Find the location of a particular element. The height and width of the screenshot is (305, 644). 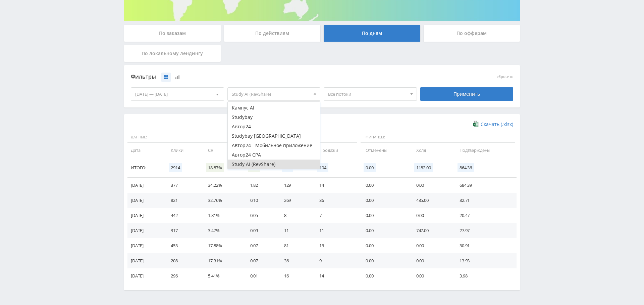

button: Studybay is located at coordinates (274, 117).